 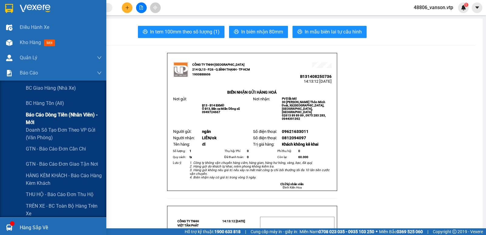 I want to click on span: BC giao hàng (nhà xe), so click(x=51, y=88).